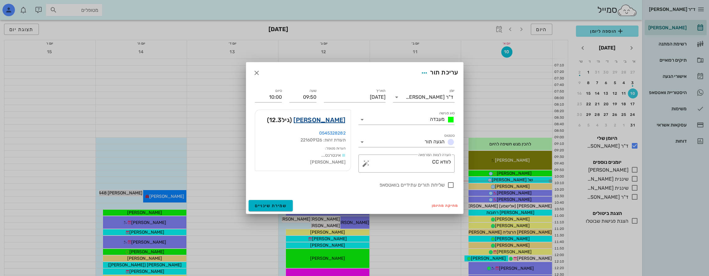  I want to click on label: שליחת תורים עתידיים בוואטסאפ, so click(350, 185).